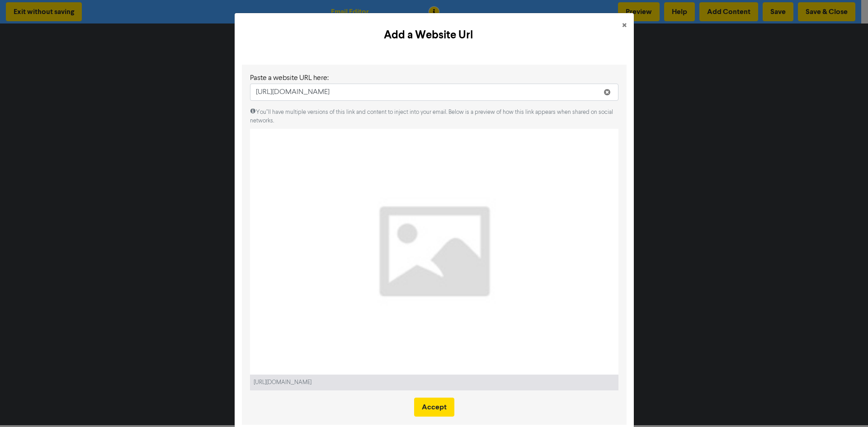 Image resolution: width=868 pixels, height=427 pixels. Describe the element at coordinates (434, 251) in the screenshot. I see `img: 9e8f5e870e58966e7be3cd666b155792.jpg` at that location.